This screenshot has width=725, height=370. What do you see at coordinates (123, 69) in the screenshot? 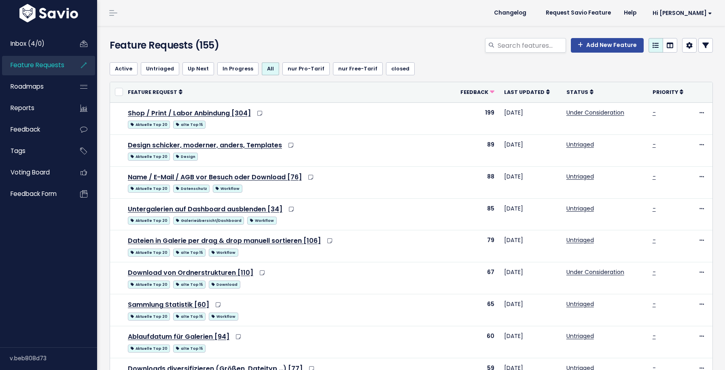
I see `a: Active` at bounding box center [123, 69].